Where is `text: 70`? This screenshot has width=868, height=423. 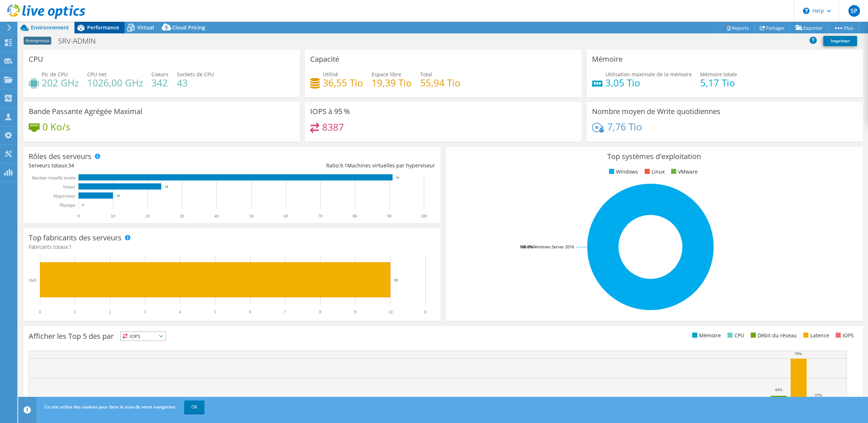
text: 70 is located at coordinates (320, 216).